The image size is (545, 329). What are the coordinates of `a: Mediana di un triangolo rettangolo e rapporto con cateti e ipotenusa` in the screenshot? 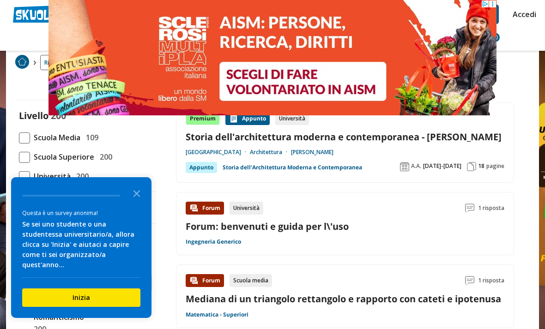 It's located at (343, 299).